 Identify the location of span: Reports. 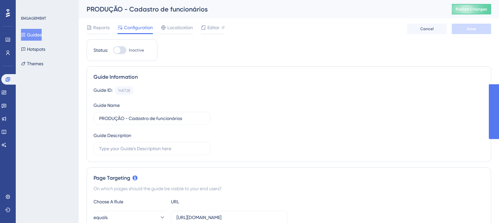
(101, 28).